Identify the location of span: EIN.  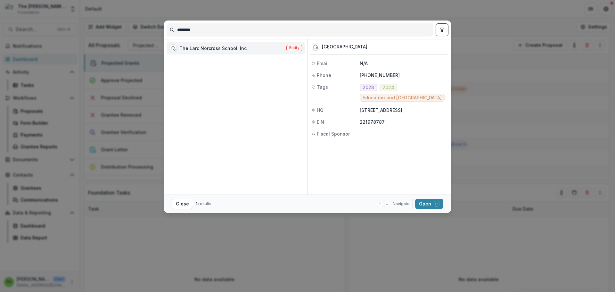
(320, 122).